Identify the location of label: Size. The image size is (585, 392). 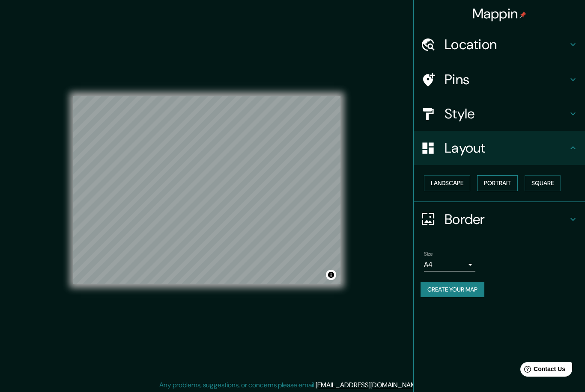
(428, 254).